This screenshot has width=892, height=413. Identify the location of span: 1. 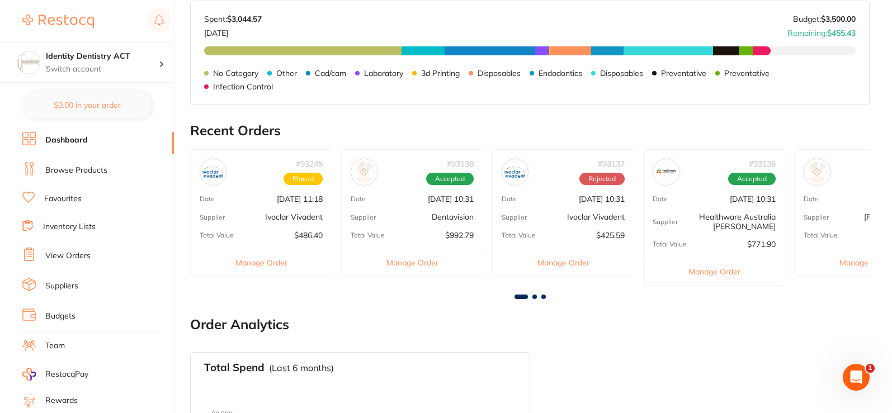
(870, 368).